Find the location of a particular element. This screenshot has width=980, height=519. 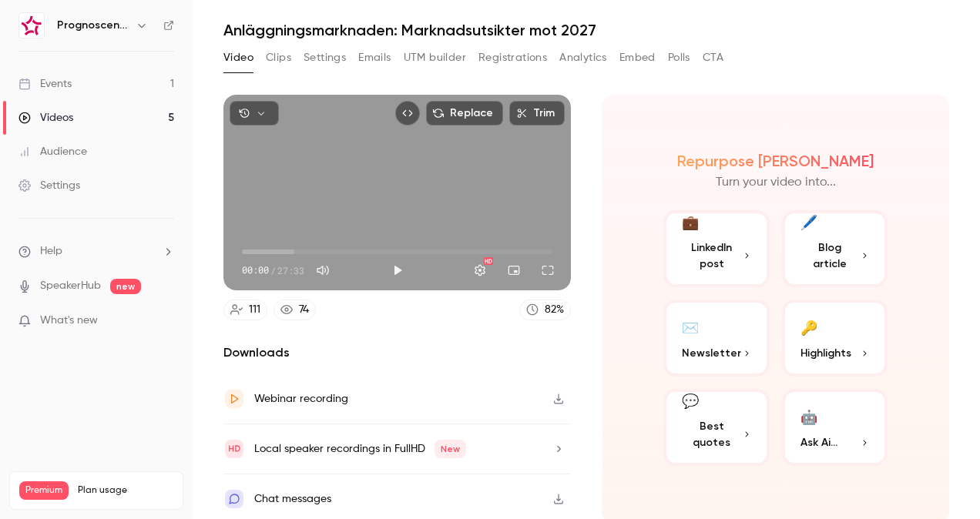

div: 00:00 is located at coordinates (272, 271).